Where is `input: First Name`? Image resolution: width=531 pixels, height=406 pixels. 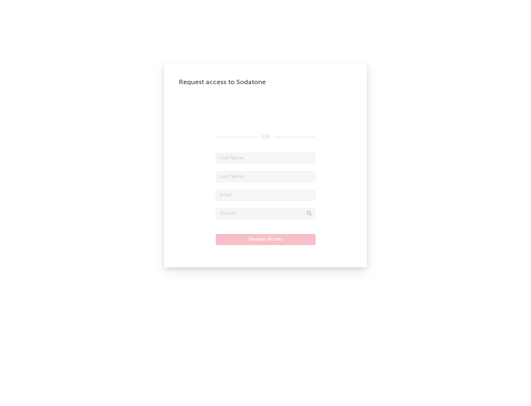
input: First Name is located at coordinates (266, 158).